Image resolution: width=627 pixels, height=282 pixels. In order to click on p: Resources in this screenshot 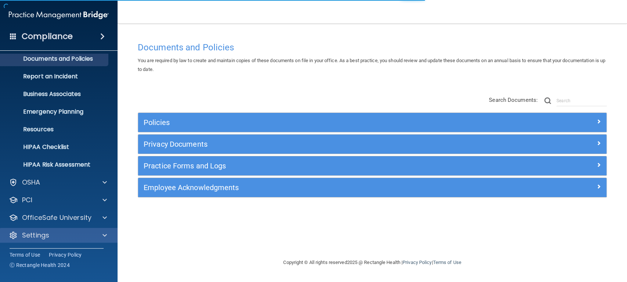, I will do `click(55, 129)`.